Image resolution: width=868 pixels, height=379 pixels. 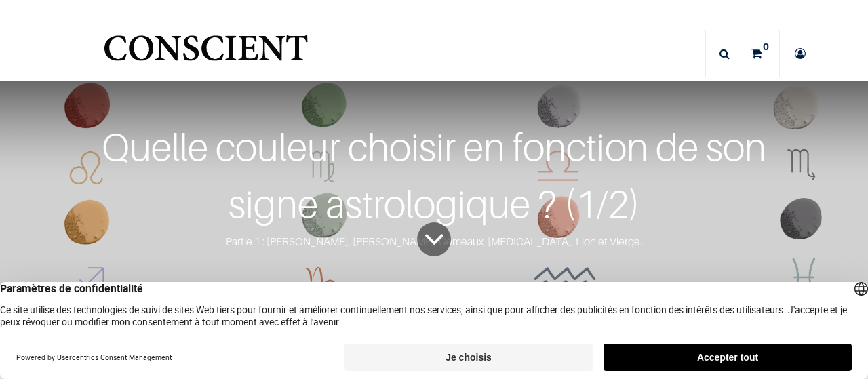 What do you see at coordinates (205, 54) in the screenshot?
I see `a: Logo of Conscient` at bounding box center [205, 54].